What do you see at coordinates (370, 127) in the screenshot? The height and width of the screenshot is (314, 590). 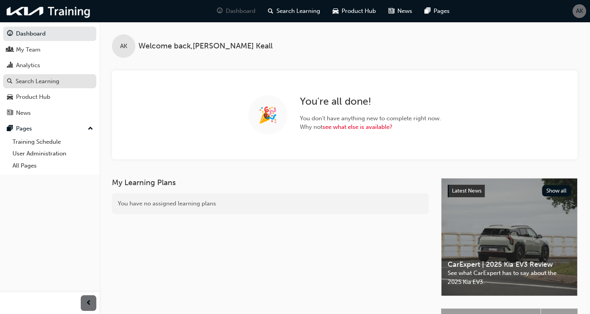 I see `span: Why not` at bounding box center [370, 127].